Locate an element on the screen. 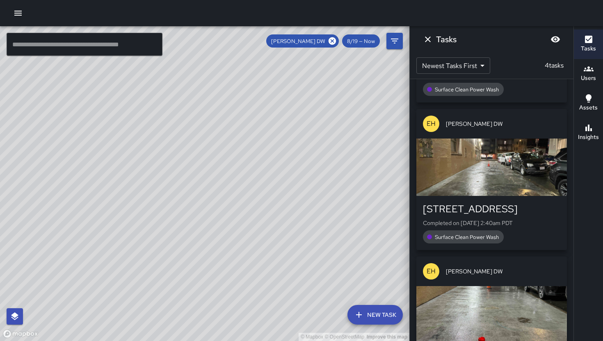  span: 8/19 — Now is located at coordinates (361, 41).